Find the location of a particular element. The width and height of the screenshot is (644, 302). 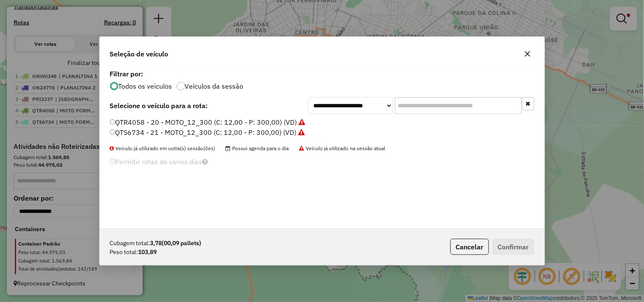

strong: Selecione o veículo para a rota: is located at coordinates (158, 106).